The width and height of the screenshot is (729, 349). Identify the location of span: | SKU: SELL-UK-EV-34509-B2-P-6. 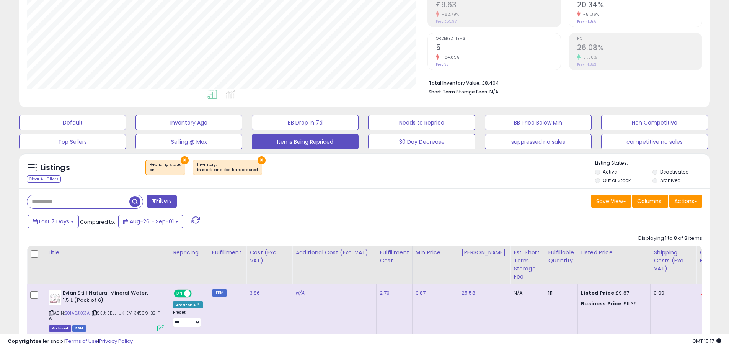
(106, 315).